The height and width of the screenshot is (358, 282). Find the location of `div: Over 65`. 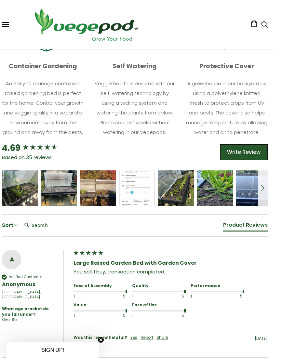

div: Over 65 is located at coordinates (9, 320).